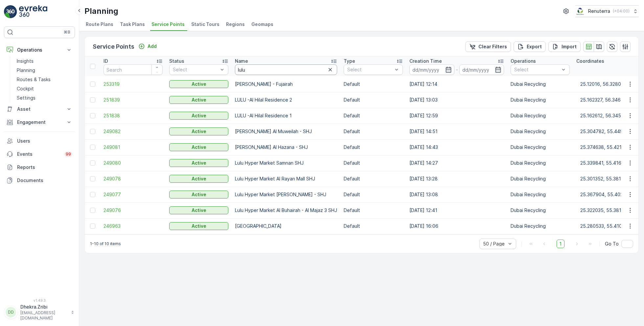 This screenshot has height=326, width=644. Describe the element at coordinates (113, 46) in the screenshot. I see `p: Service Points` at that location.